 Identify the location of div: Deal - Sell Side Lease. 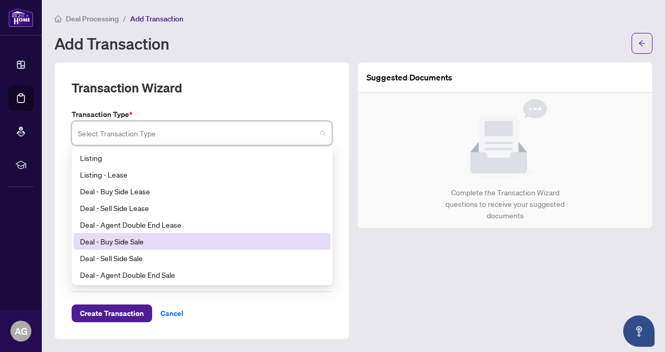
(202, 208).